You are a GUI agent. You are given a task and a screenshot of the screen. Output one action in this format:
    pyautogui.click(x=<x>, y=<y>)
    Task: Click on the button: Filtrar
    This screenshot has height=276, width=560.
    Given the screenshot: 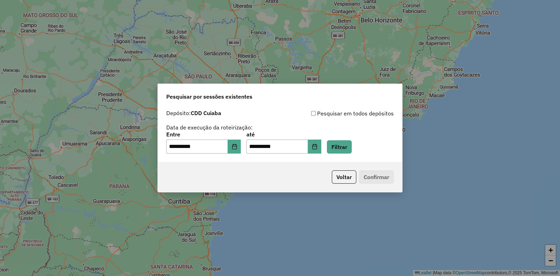 What is the action you would take?
    pyautogui.click(x=339, y=147)
    